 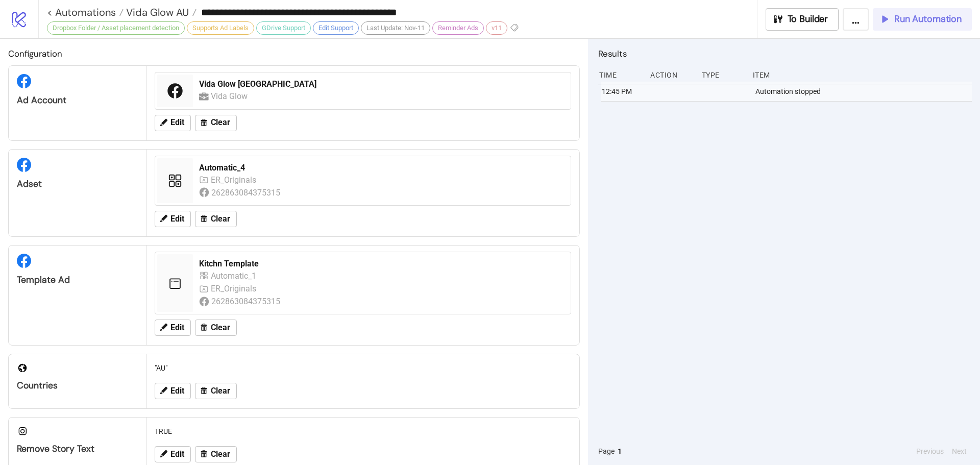 What do you see at coordinates (802, 20) in the screenshot?
I see `button: To Builder` at bounding box center [802, 20].